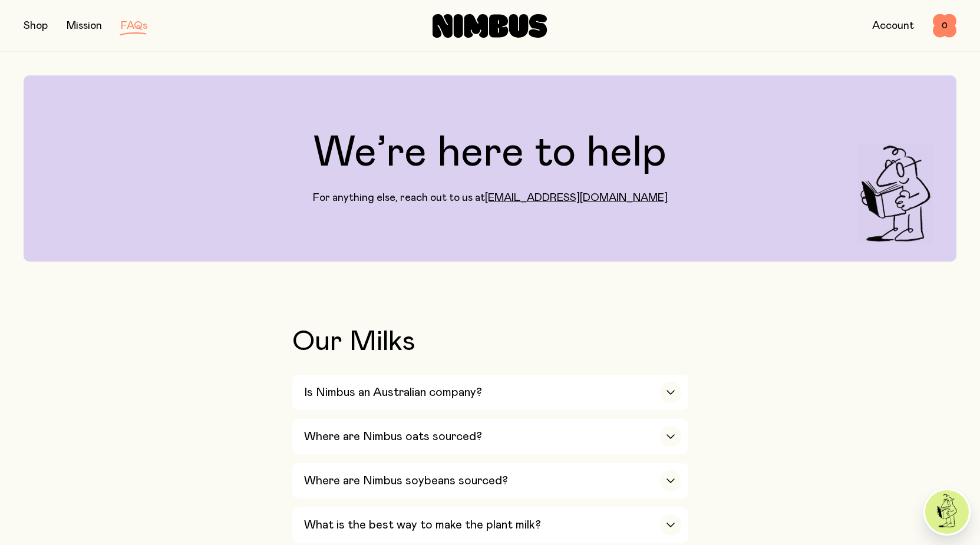 The height and width of the screenshot is (545, 980). Describe the element at coordinates (134, 26) in the screenshot. I see `a: FAQs` at that location.